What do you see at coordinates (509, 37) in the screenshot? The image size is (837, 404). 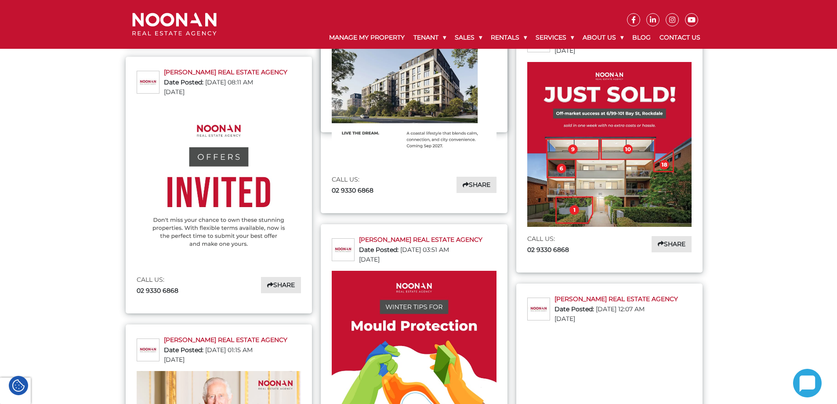 I see `a: Rentals` at bounding box center [509, 37].